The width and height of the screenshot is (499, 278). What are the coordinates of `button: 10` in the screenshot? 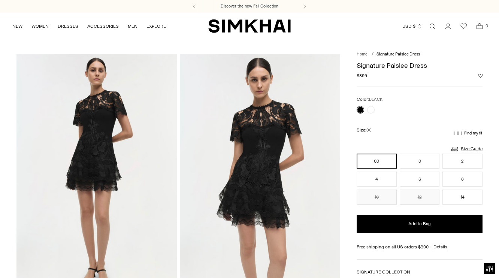 It's located at (377, 197).